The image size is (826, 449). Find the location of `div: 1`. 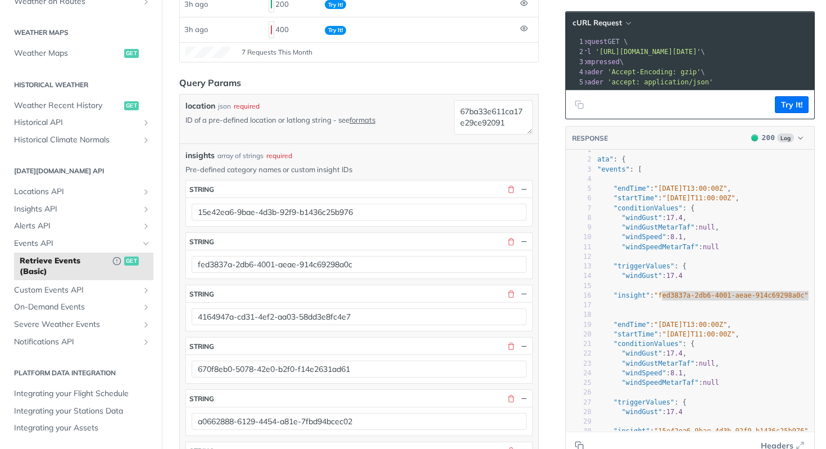

div: 1 is located at coordinates (576, 42).